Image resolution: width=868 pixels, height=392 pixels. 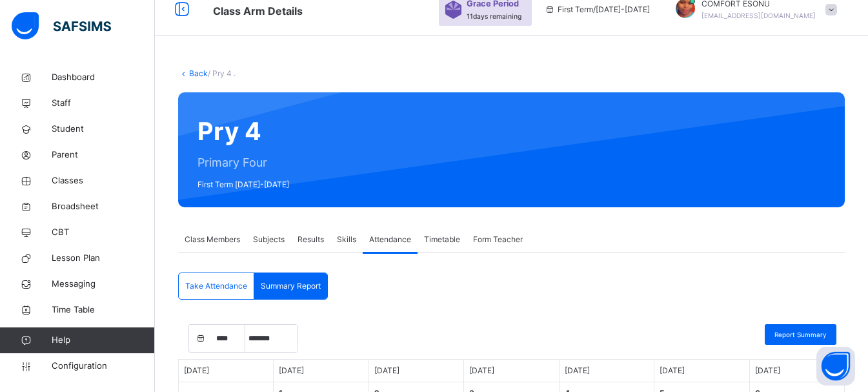 What do you see at coordinates (230, 338) in the screenshot?
I see `div: Current Month` at bounding box center [230, 338].